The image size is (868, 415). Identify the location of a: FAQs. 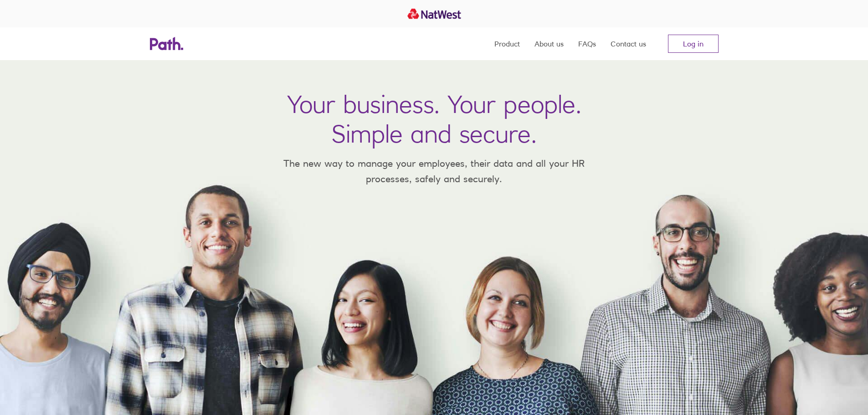
(587, 44).